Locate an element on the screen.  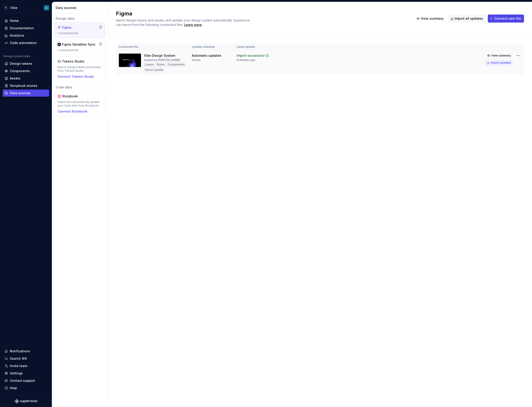
div: Assets is located at coordinates (15, 78).